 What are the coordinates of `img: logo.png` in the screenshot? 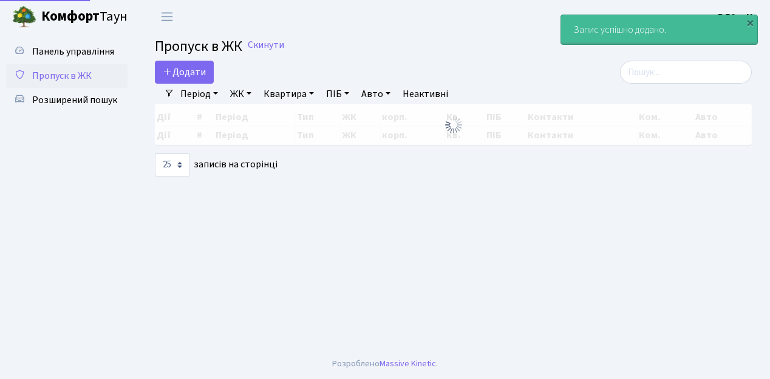 It's located at (24, 17).